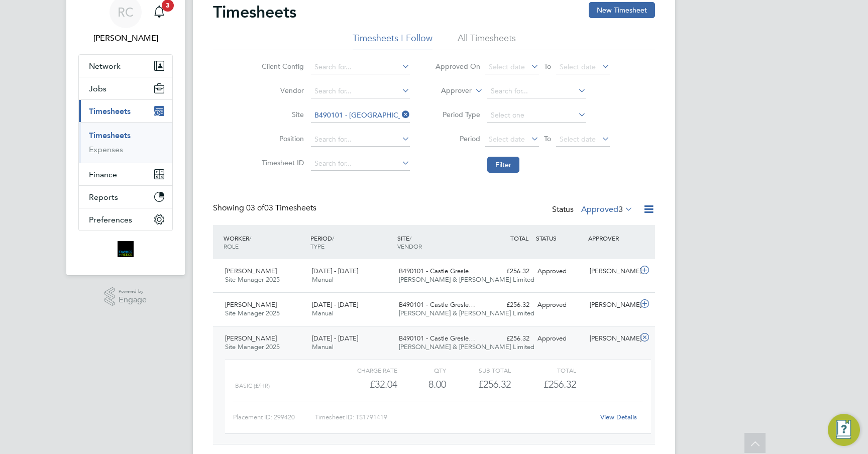 This screenshot has width=868, height=454. What do you see at coordinates (103, 174) in the screenshot?
I see `span: Finance` at bounding box center [103, 174].